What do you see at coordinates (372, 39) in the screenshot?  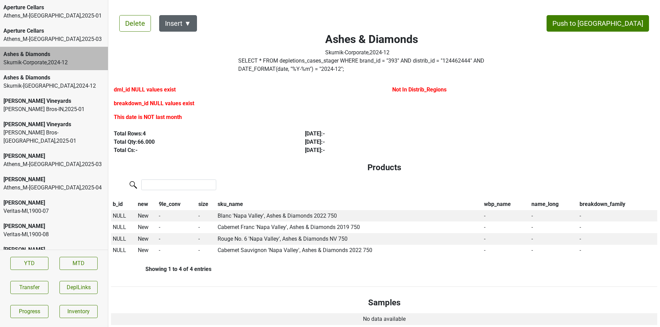 I see `h2: Ashes & Diamonds` at bounding box center [372, 39].